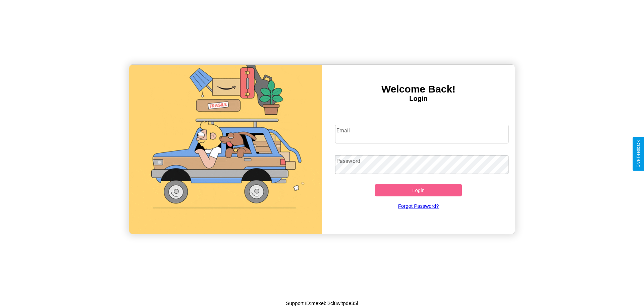  I want to click on a: Forgot Password?, so click(418, 206).